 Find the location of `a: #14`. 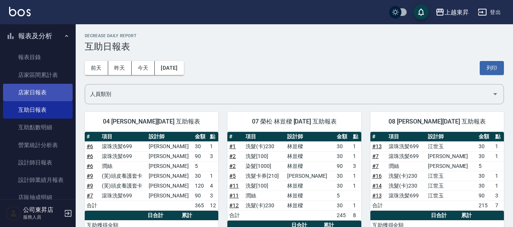

a: #14 is located at coordinates (377, 185).